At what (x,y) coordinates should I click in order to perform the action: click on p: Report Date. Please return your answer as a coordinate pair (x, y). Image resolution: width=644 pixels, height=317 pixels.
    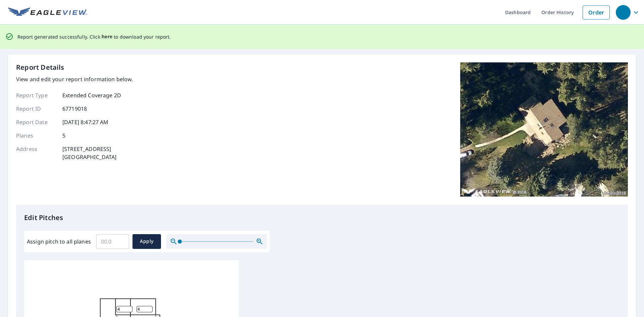
    Looking at the image, I should click on (36, 122).